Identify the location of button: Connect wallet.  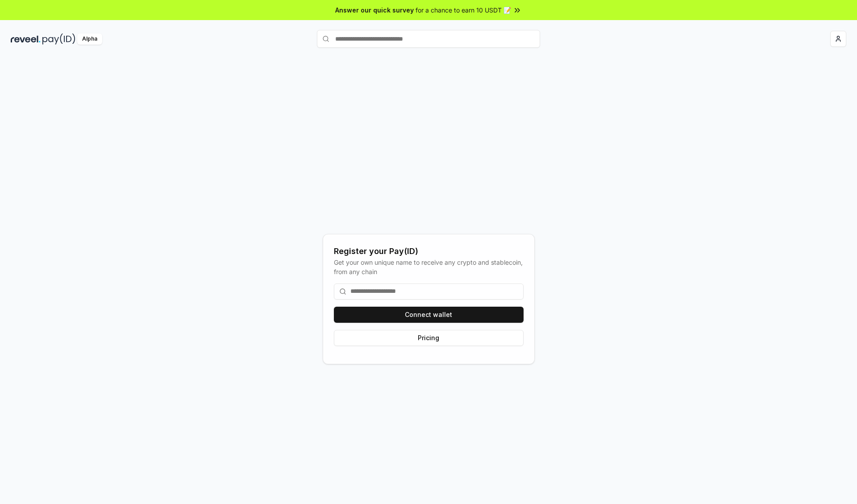
(429, 315).